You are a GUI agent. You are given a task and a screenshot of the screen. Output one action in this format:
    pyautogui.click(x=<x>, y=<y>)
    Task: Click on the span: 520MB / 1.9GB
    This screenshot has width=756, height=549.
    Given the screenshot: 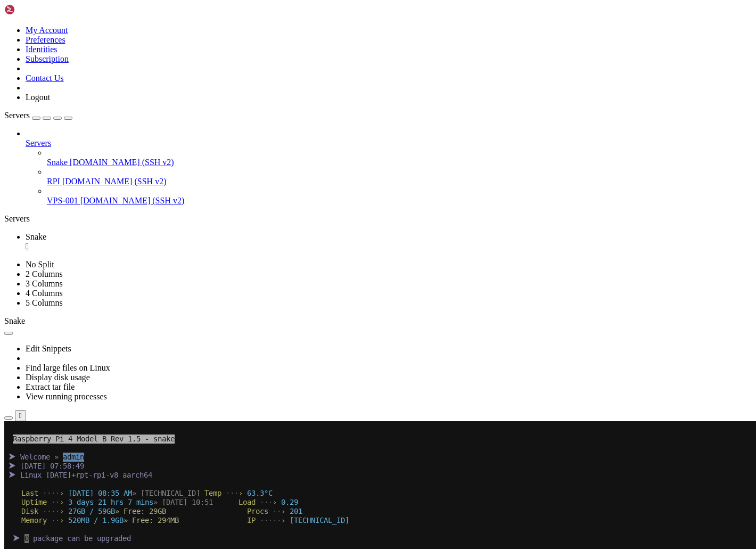 What is the action you would take?
    pyautogui.click(x=91, y=99)
    